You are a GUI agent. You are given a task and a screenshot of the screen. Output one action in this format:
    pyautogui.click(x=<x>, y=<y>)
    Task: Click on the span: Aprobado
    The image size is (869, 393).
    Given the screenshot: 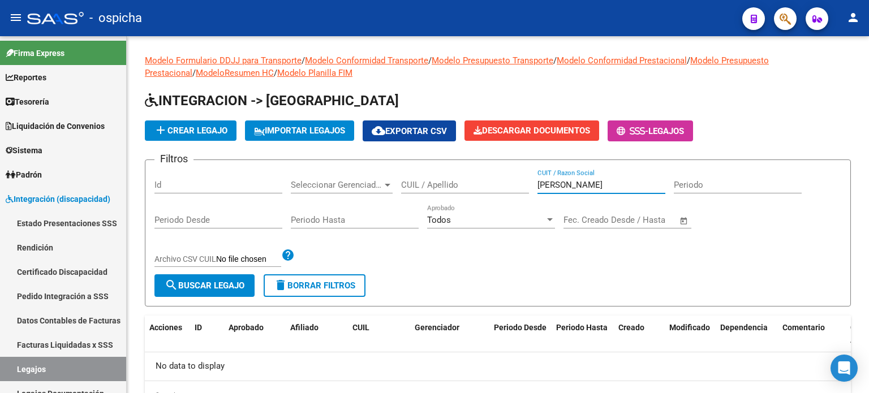 What is the action you would take?
    pyautogui.click(x=246, y=328)
    